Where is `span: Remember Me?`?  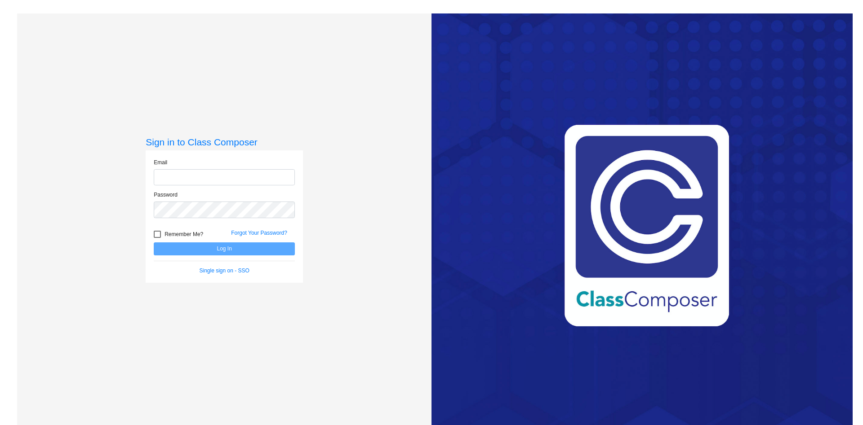 span: Remember Me? is located at coordinates (184, 235).